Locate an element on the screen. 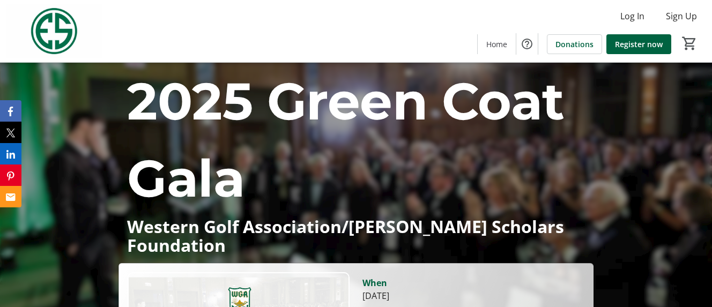  button: Help is located at coordinates (527, 44).